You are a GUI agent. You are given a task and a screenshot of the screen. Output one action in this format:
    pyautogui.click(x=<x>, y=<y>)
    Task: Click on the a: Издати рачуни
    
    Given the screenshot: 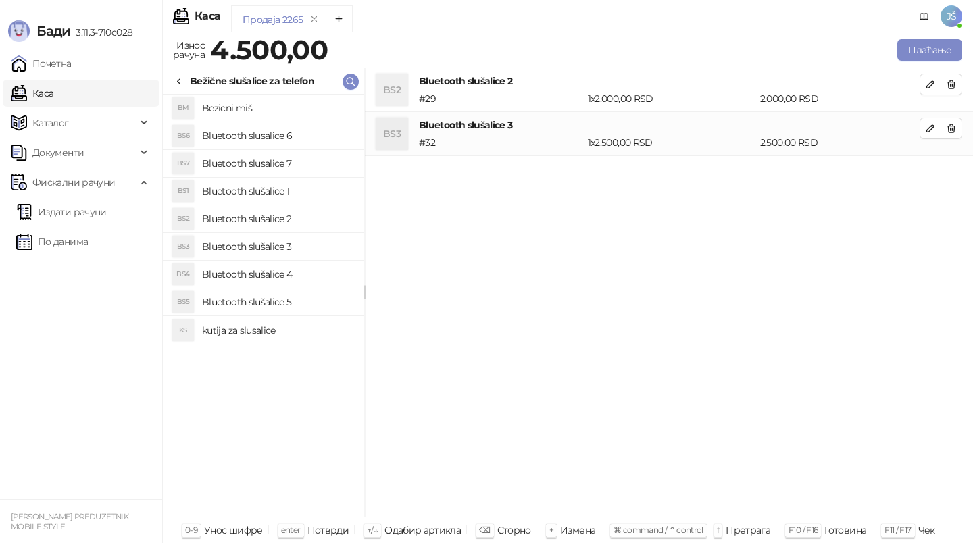 What is the action you would take?
    pyautogui.click(x=61, y=212)
    